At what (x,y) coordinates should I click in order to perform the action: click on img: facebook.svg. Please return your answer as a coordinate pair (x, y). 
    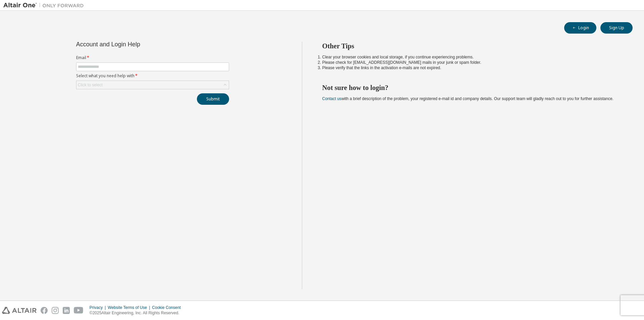
    Looking at the image, I should click on (44, 311).